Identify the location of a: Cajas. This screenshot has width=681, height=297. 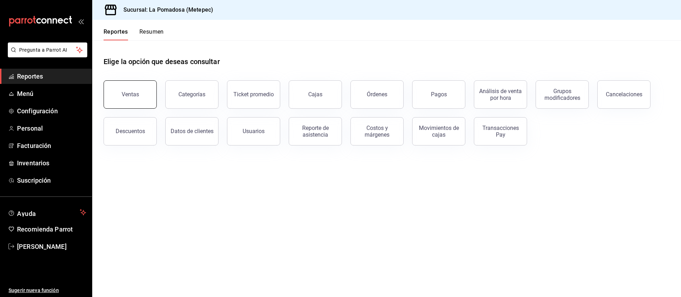
(315, 95).